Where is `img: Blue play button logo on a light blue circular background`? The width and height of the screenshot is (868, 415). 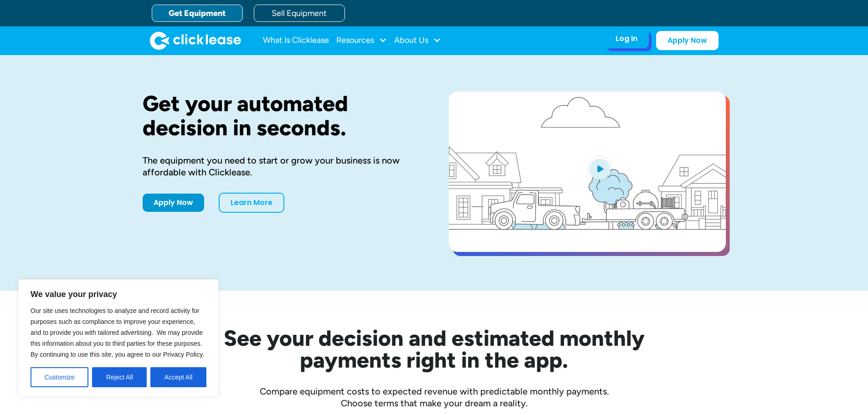 img: Blue play button logo on a light blue circular background is located at coordinates (600, 169).